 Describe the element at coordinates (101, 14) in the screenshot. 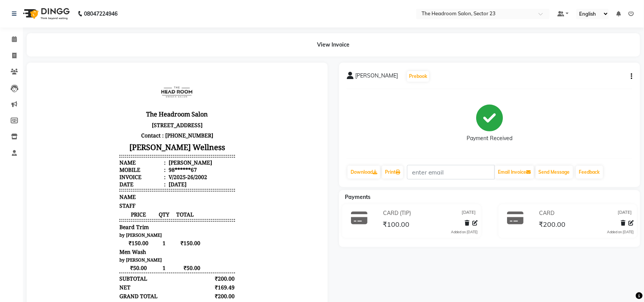

I see `b: 08047224946` at that location.